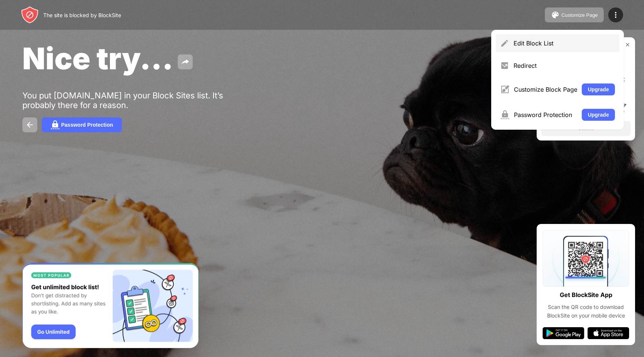 The height and width of the screenshot is (357, 644). I want to click on div: Customize Page, so click(580, 15).